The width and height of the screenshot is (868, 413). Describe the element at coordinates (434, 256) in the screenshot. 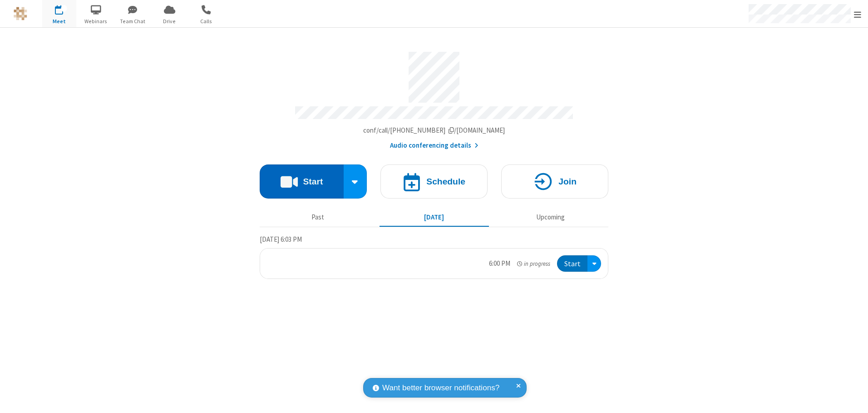

I see `section: Today's Meetings` at that location.